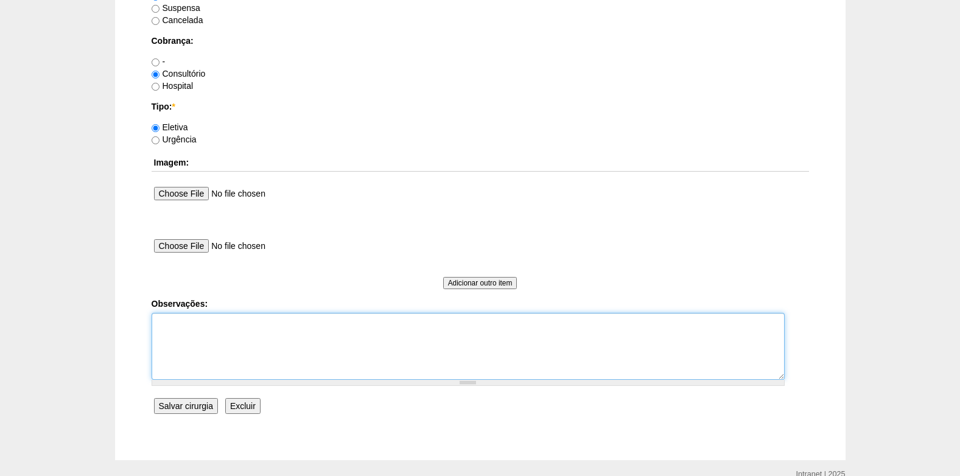 This screenshot has width=960, height=476. What do you see at coordinates (177, 20) in the screenshot?
I see `label: Cancelada` at bounding box center [177, 20].